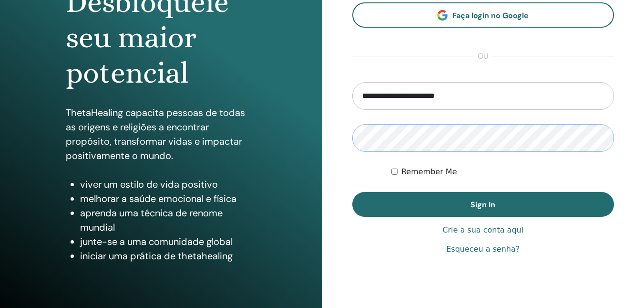 Image resolution: width=644 pixels, height=308 pixels. I want to click on div: Keep me authenticated indefinitely or until I manually logout, so click(503, 172).